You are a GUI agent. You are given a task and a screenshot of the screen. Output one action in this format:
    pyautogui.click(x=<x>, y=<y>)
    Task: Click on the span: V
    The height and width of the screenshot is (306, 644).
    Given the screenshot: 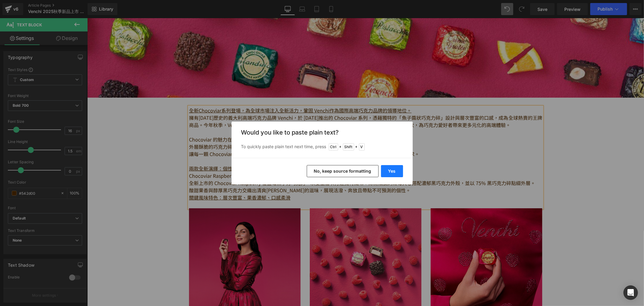 What is the action you would take?
    pyautogui.click(x=362, y=147)
    